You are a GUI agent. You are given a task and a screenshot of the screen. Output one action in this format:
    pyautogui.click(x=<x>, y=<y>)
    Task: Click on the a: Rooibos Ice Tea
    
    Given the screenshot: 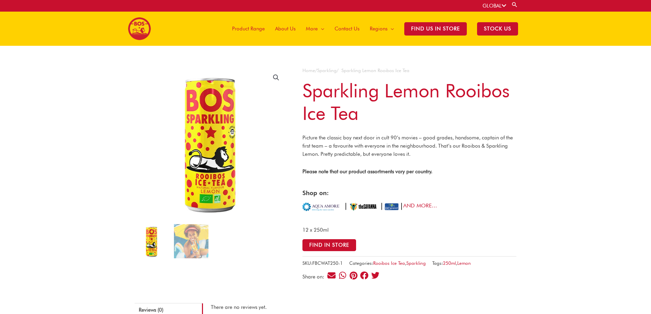 What is the action you would take?
    pyautogui.click(x=389, y=263)
    